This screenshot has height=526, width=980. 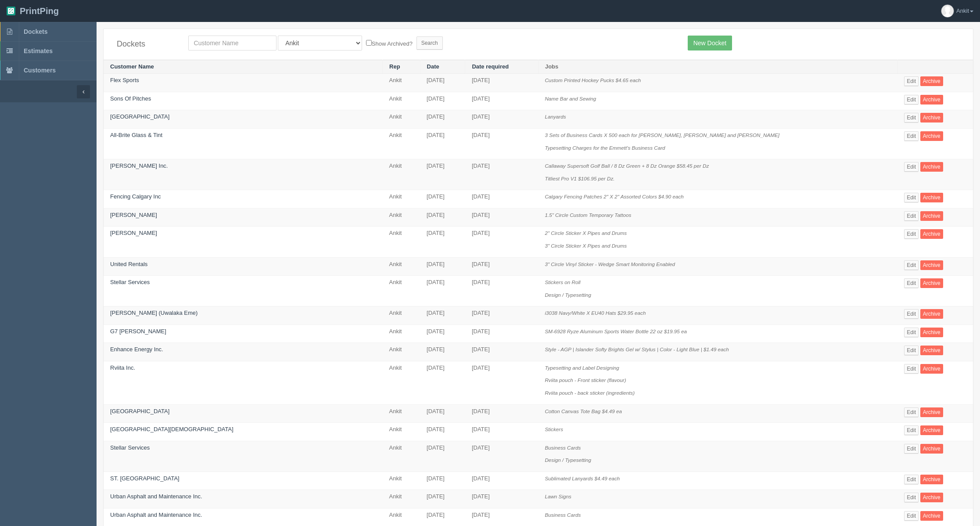 What do you see at coordinates (394, 66) in the screenshot?
I see `a: Rep` at bounding box center [394, 66].